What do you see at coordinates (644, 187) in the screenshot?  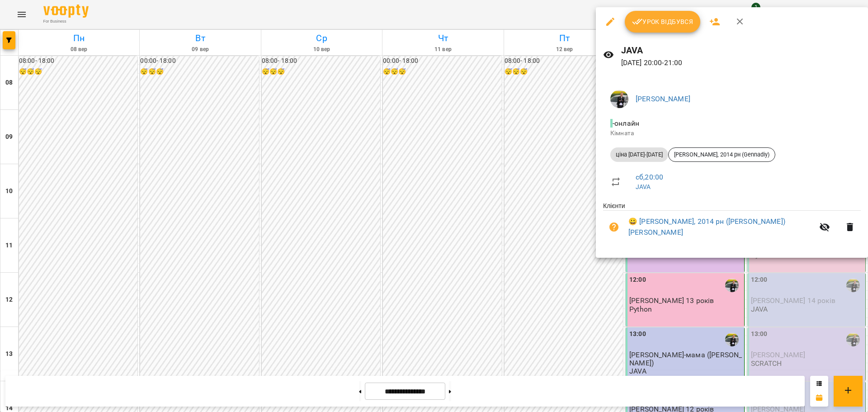 I see `a: JAVA` at bounding box center [644, 187].